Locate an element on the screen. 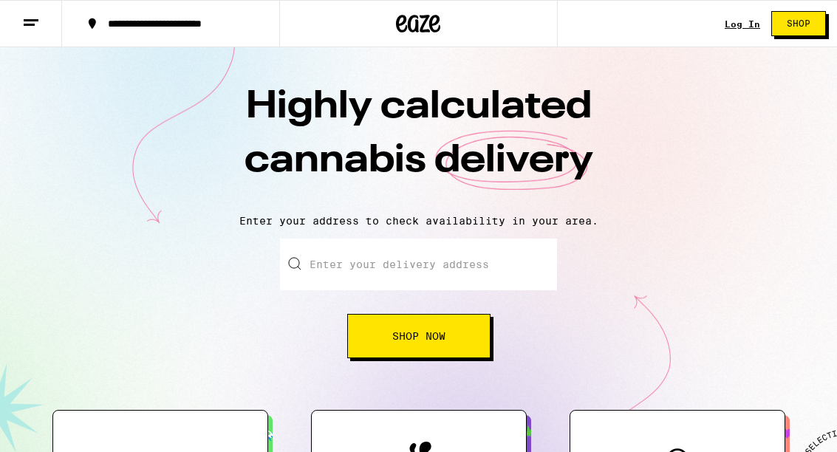 The image size is (837, 452). input: Enter your delivery address is located at coordinates (418, 264).